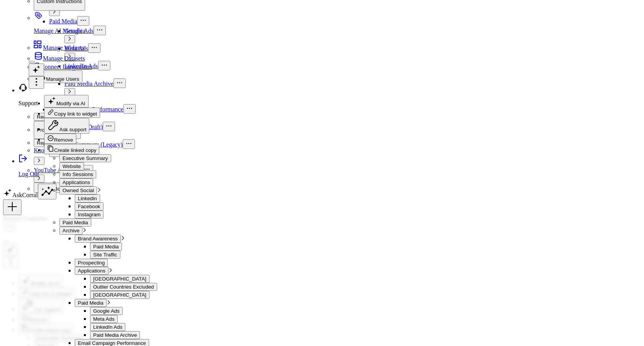  Describe the element at coordinates (78, 190) in the screenshot. I see `button: Owned Social` at that location.